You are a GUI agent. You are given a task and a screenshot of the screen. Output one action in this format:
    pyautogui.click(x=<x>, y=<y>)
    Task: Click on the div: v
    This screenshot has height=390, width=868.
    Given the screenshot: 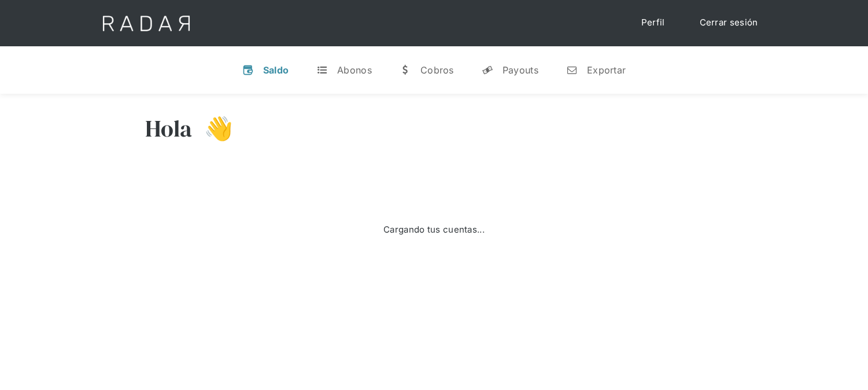 What is the action you would take?
    pyautogui.click(x=248, y=70)
    